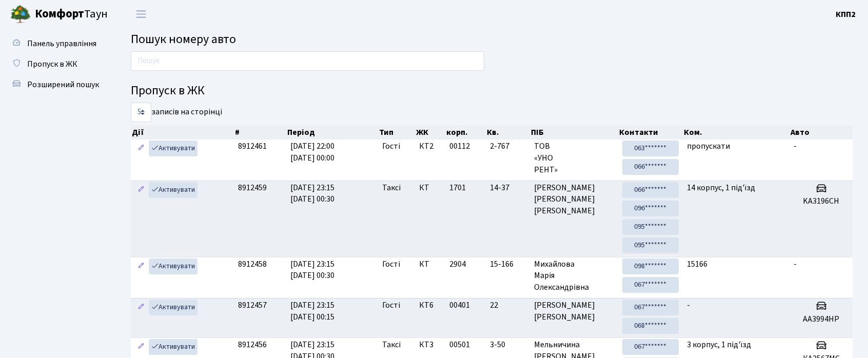 Image resolution: width=868 pixels, height=358 pixels. What do you see at coordinates (62, 44) in the screenshot?
I see `span: Панель управління` at bounding box center [62, 44].